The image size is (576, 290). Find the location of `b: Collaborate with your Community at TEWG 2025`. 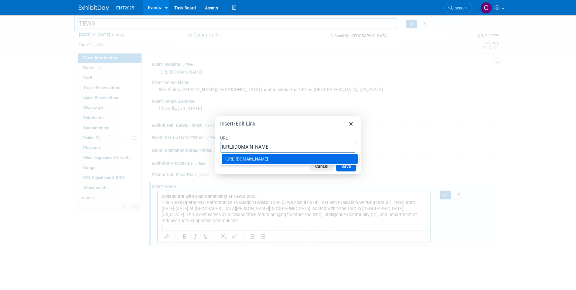

b: Collaborate with your Community at TEWG 2025 is located at coordinates (51, 5).